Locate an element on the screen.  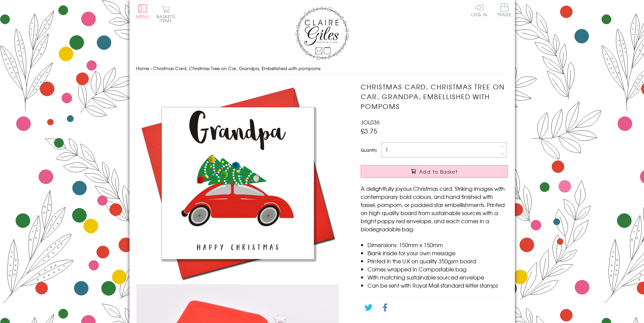
button: Add to Basket is located at coordinates (434, 171).